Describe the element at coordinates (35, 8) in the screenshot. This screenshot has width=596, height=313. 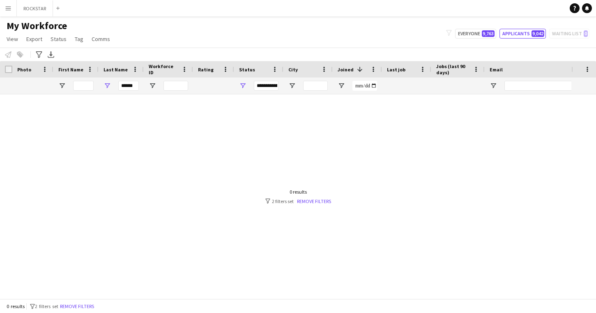
I see `button: ROCKSTAR` at that location.